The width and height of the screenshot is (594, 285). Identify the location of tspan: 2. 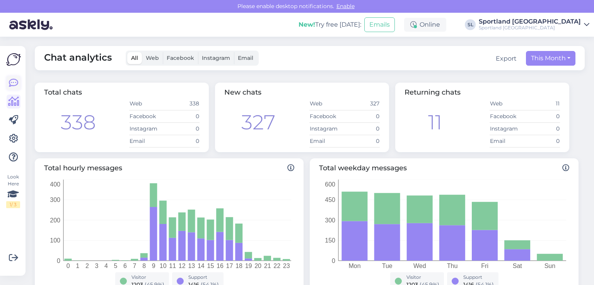
(87, 266).